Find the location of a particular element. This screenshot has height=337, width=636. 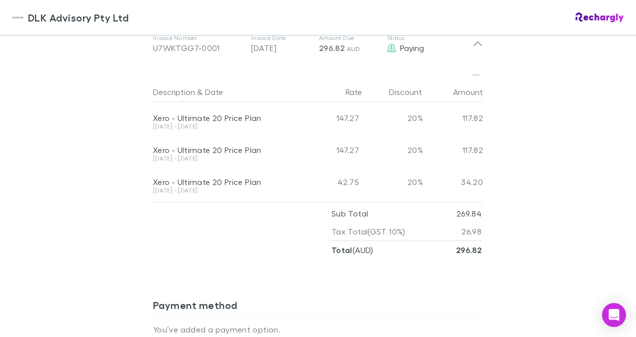

span: DLK Advisory Pty Ltd is located at coordinates (78, 18).